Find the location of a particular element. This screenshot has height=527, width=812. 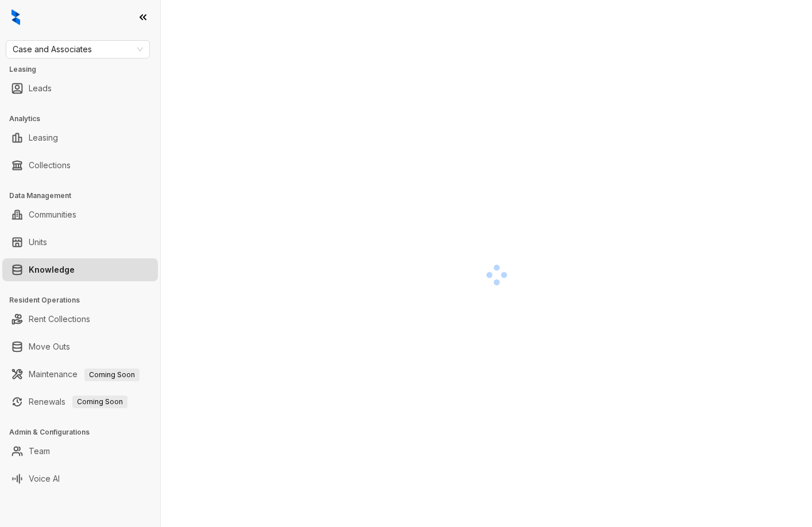

a: RenewalsComing Soon is located at coordinates (78, 402).